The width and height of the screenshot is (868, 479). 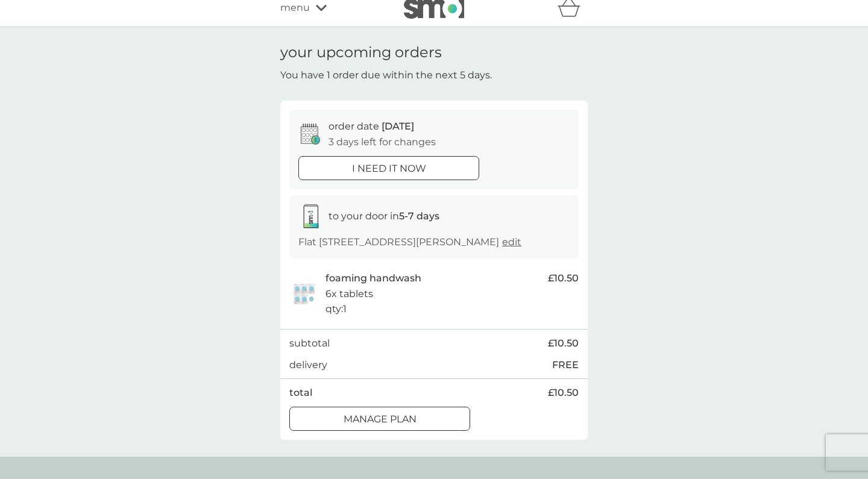 I want to click on p: FREE, so click(x=566, y=365).